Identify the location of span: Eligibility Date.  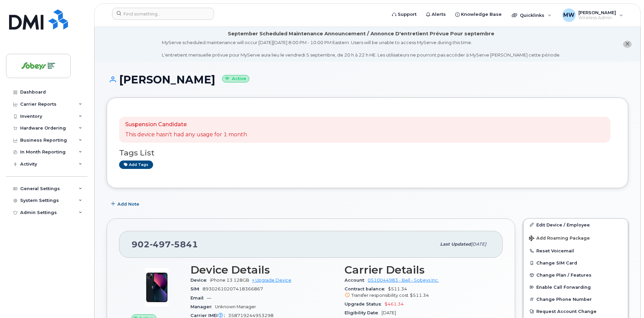
(363, 313).